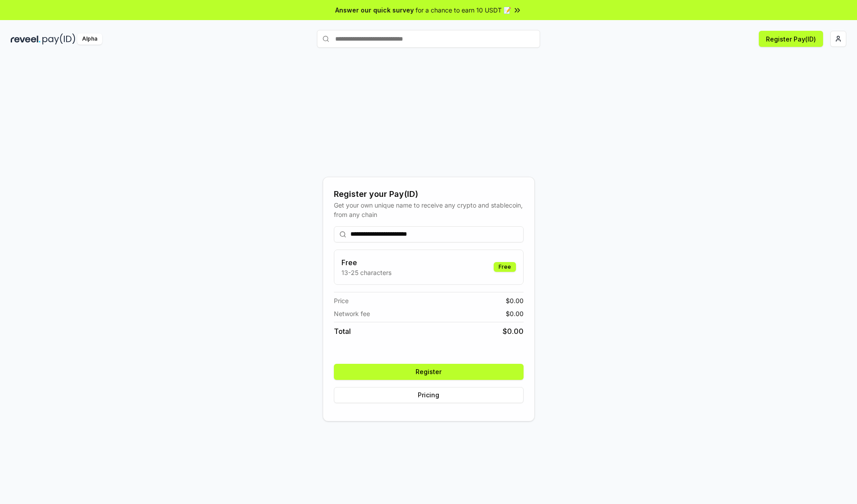 Image resolution: width=857 pixels, height=504 pixels. Describe the element at coordinates (374, 10) in the screenshot. I see `span: Answer our quick survey` at that location.